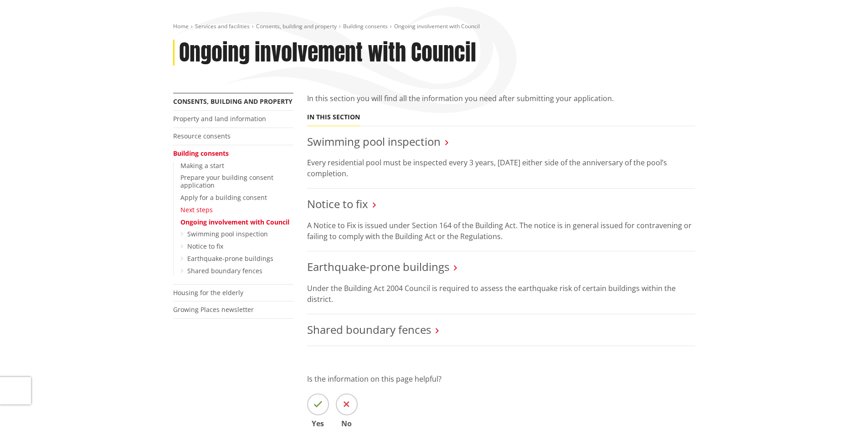 This screenshot has width=868, height=434. What do you see at coordinates (328, 53) in the screenshot?
I see `h1: Ongoing involvement with Council` at bounding box center [328, 53].